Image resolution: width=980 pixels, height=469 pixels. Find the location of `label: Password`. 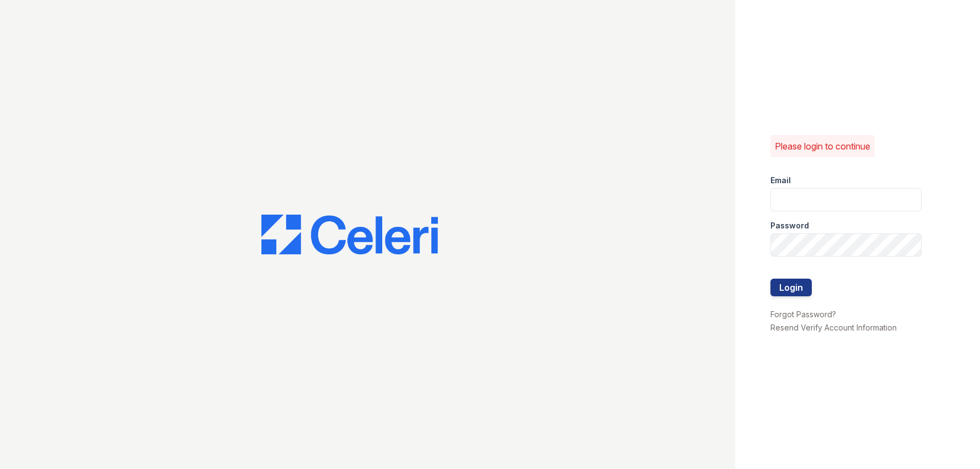

label: Password is located at coordinates (790, 226).